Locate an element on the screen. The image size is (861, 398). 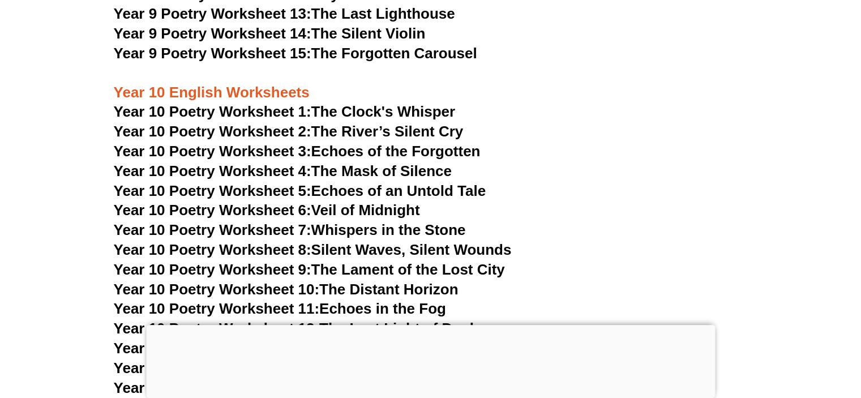
a: Year 10 Poetry Worksheet 6:Veil of Midnight is located at coordinates (267, 210).